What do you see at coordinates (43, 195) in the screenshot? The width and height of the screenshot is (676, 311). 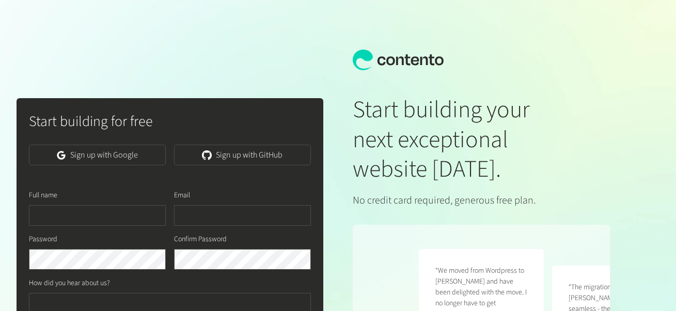 I see `label: Full name` at bounding box center [43, 195].